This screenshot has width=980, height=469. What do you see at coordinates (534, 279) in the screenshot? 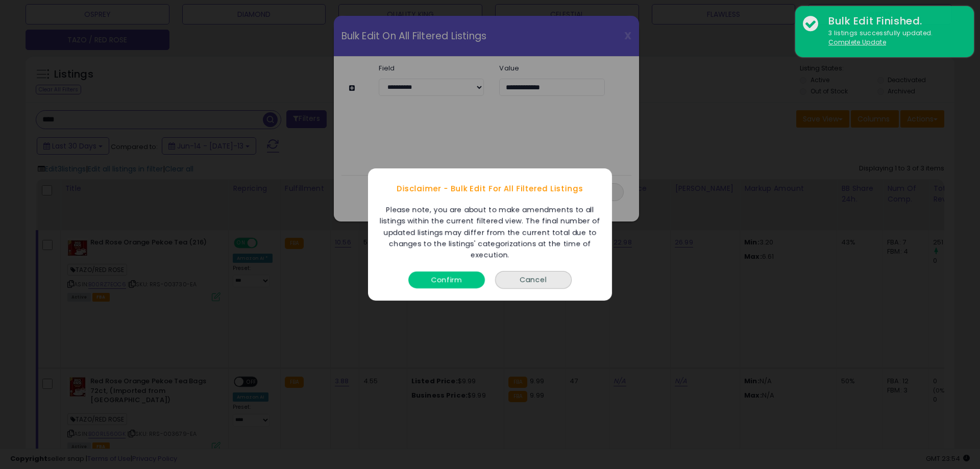
I see `button: Cancel` at bounding box center [534, 279].